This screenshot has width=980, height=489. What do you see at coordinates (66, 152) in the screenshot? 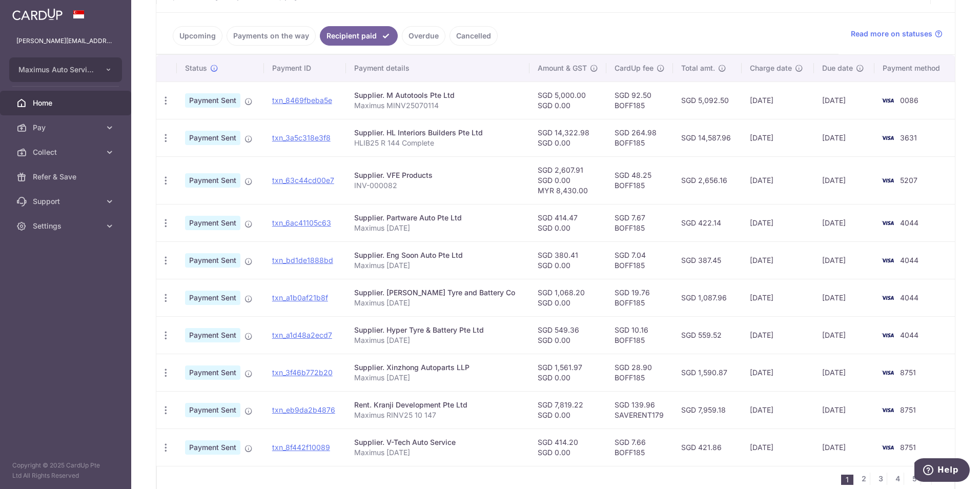
I see `span: Collect` at bounding box center [66, 152].